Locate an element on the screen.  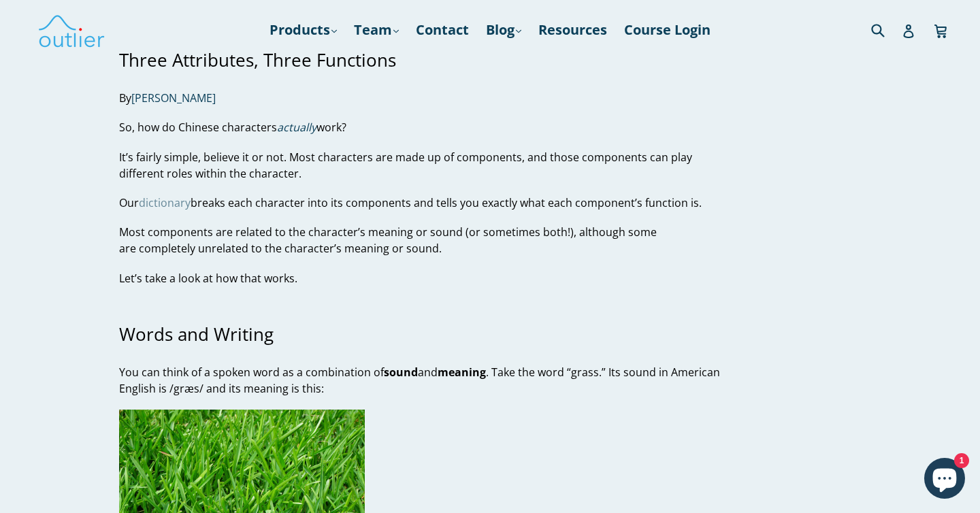
a: Team is located at coordinates (376, 30).